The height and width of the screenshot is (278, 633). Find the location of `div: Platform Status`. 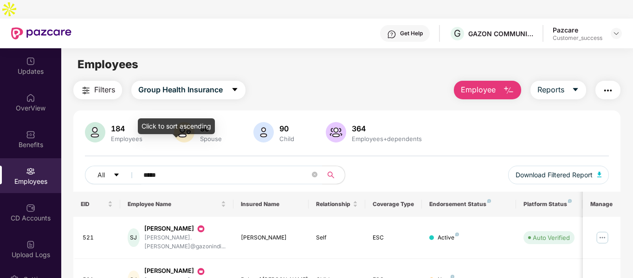

div: Platform Status is located at coordinates (549, 204).